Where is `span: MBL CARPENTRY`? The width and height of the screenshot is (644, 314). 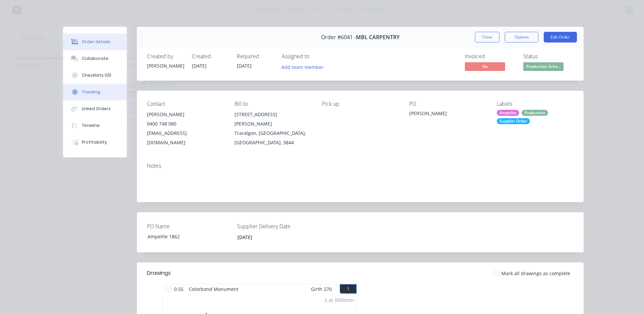 span: MBL CARPENTRY is located at coordinates (378, 37).